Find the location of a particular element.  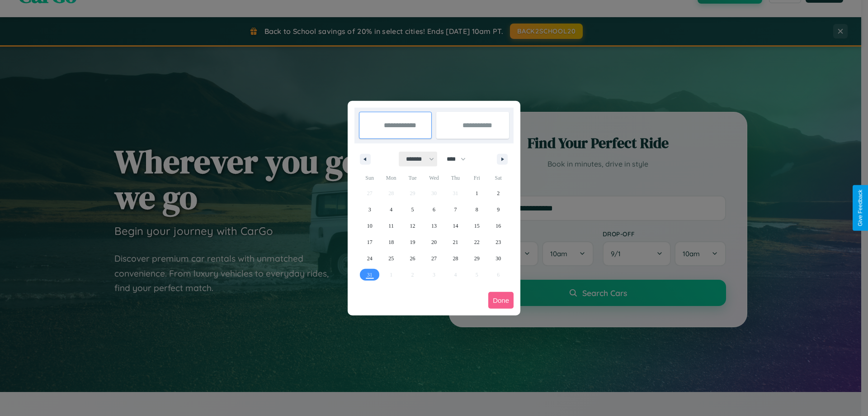

button: 25 is located at coordinates (391, 258).